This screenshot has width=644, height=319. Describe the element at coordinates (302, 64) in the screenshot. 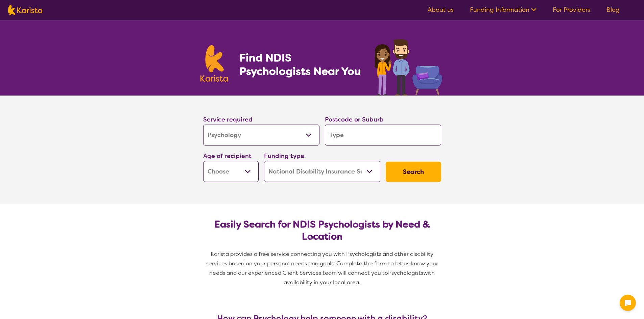

I see `h1: Find NDIS Psychologists Near You` at that location.